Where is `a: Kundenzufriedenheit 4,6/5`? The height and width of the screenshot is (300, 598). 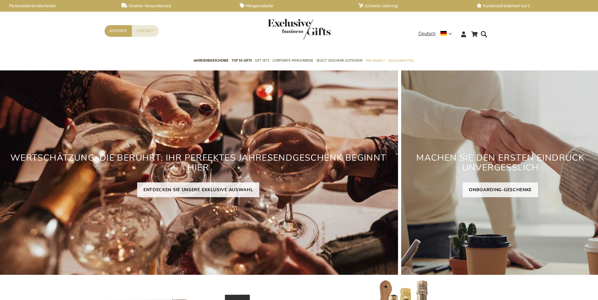
a: Kundenzufriedenheit 4,6/5 is located at coordinates (531, 6).